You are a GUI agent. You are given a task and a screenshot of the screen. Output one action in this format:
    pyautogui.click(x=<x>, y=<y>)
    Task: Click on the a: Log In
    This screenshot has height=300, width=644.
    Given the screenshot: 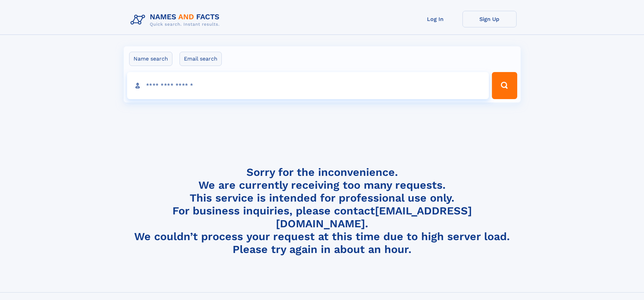 What is the action you would take?
    pyautogui.click(x=436, y=19)
    